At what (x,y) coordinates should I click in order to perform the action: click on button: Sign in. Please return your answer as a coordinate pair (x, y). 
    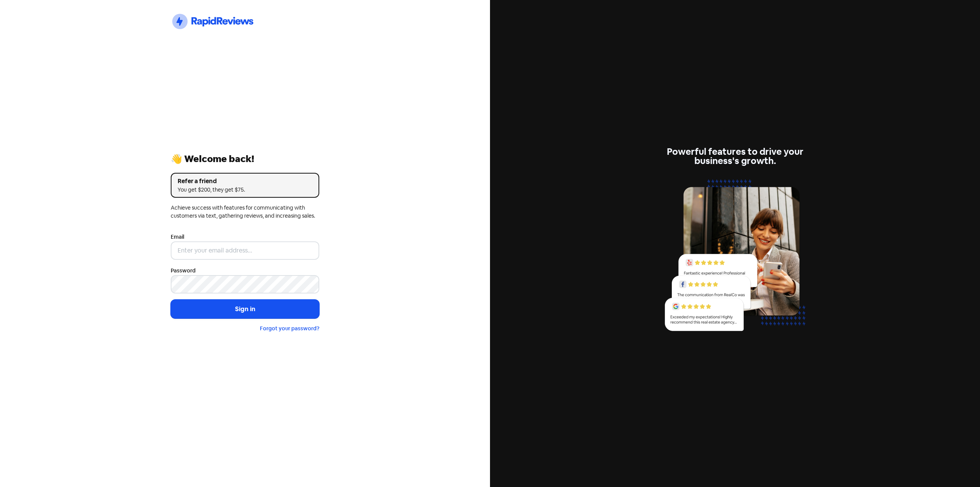
    Looking at the image, I should click on (245, 309).